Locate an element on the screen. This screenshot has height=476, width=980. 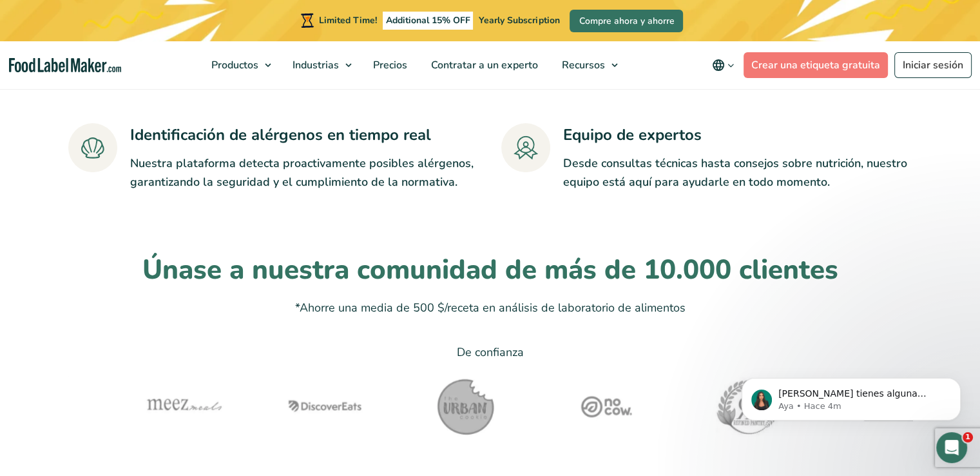
a: Productos is located at coordinates (239, 65).